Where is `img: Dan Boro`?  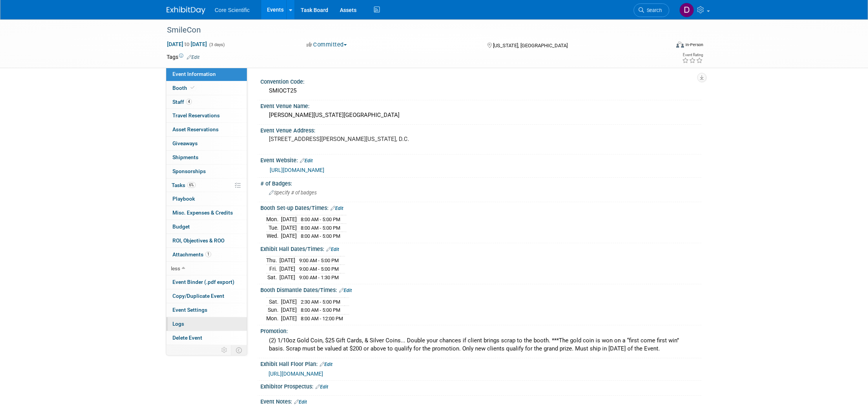
img: Dan Boro is located at coordinates (687, 10).